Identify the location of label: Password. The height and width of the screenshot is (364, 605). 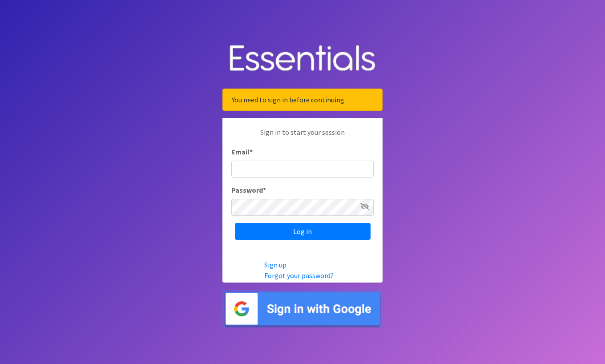
(249, 190).